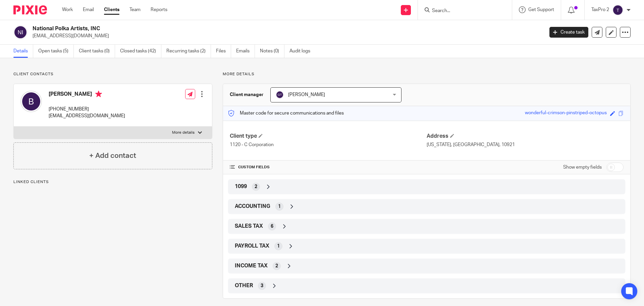 Image resolution: width=644 pixels, height=306 pixels. Describe the element at coordinates (302, 51) in the screenshot. I see `a: Audit logs` at that location.